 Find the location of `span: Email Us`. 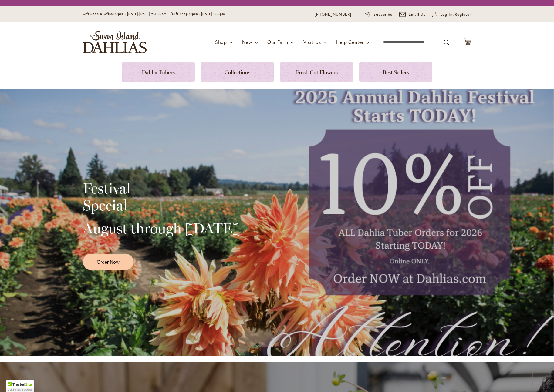

span: Email Us is located at coordinates (417, 14).